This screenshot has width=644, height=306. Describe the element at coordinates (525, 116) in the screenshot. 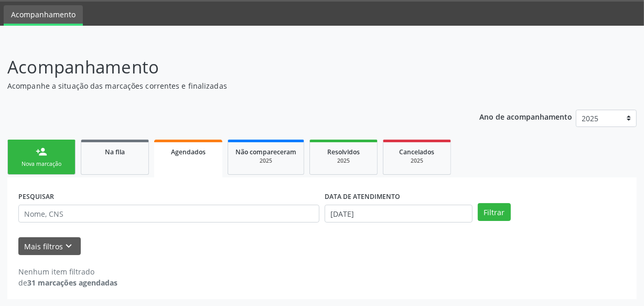

I see `p: Ano de acompanhamento` at that location.